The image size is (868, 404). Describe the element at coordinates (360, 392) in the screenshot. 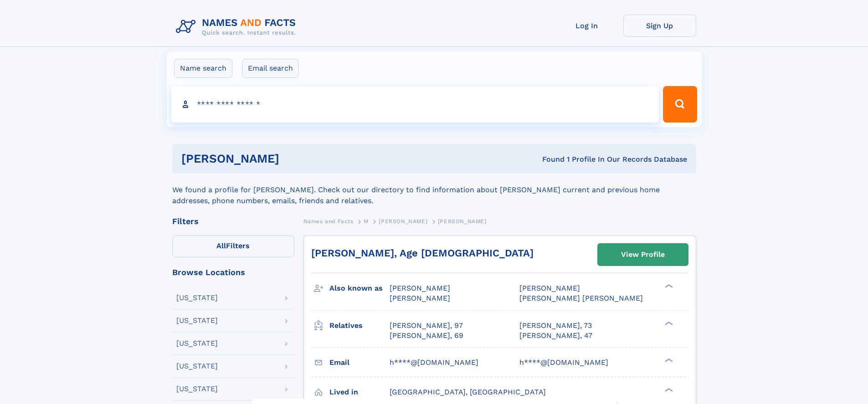

I see `h3: Lived in` at that location.